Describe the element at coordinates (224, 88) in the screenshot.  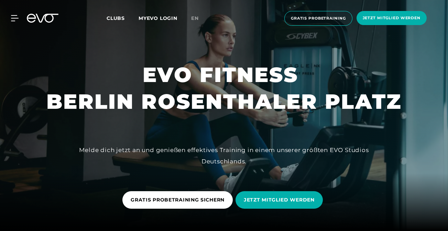
I see `h1: EVO FITNESS BERLIN ROSENTHALER PLATZ` at that location.